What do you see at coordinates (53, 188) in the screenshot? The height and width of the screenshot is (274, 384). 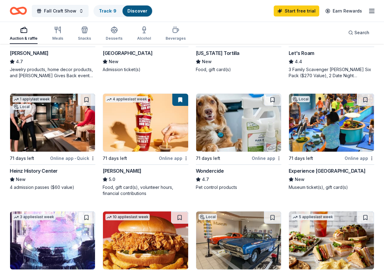 I see `div: 4 admission passes ($60 value)` at bounding box center [53, 188].